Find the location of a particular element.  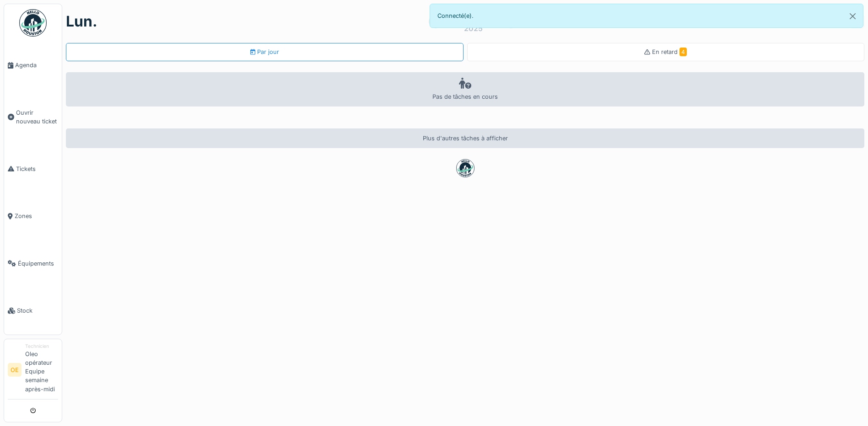

div: Connecté(e). is located at coordinates (646, 15).